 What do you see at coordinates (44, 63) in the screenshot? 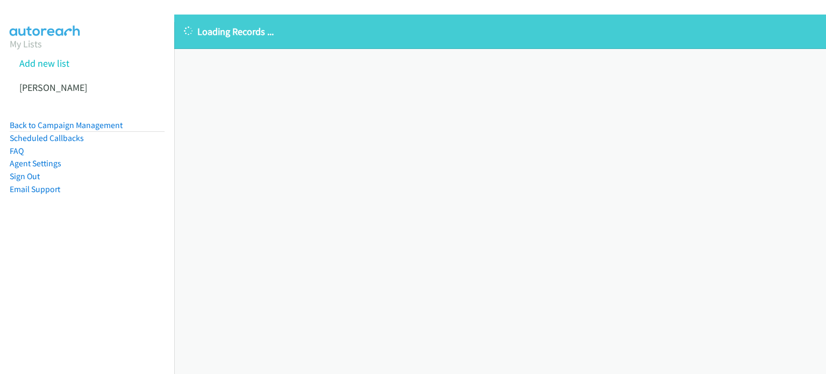
I see `a: Add new list` at bounding box center [44, 63].